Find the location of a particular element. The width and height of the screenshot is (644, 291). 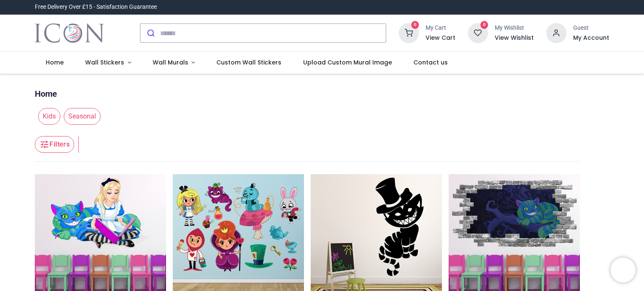

span: Upload Custom Mural Image is located at coordinates (347, 62).